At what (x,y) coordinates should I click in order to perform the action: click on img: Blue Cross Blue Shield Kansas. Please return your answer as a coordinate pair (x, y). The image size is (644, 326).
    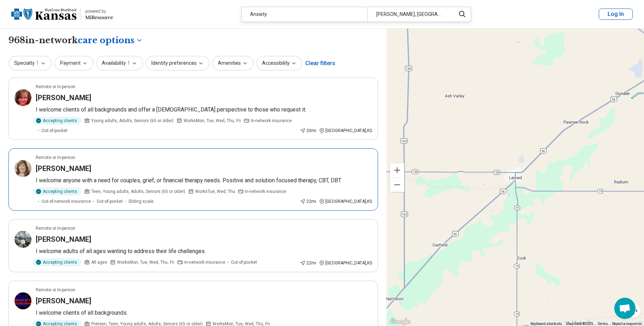
    Looking at the image, I should click on (43, 15).